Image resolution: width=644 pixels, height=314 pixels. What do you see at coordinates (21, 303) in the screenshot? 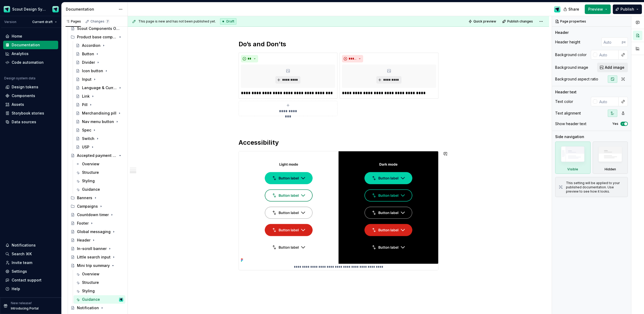
I see `p: New release!` at bounding box center [21, 303].